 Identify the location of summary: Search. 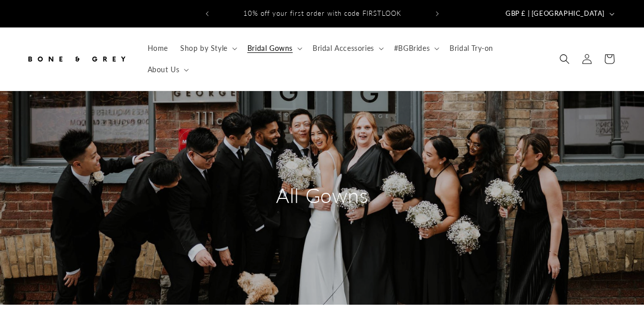
(565, 59).